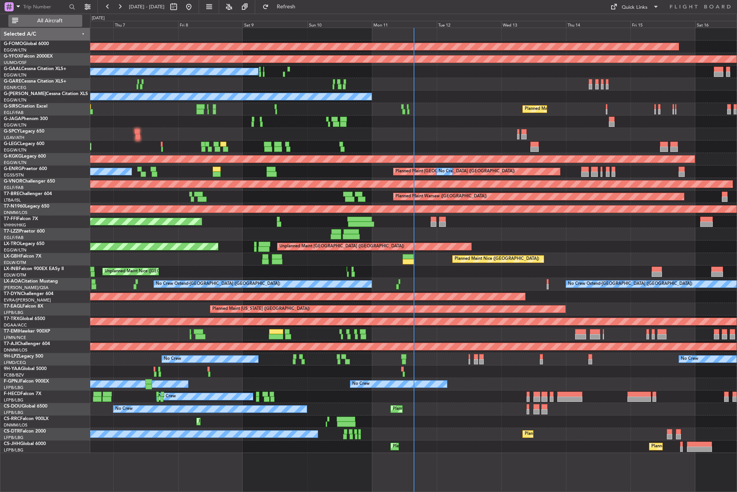  What do you see at coordinates (35, 81) in the screenshot?
I see `a: G-GARECessna Citation XLS+` at bounding box center [35, 81].